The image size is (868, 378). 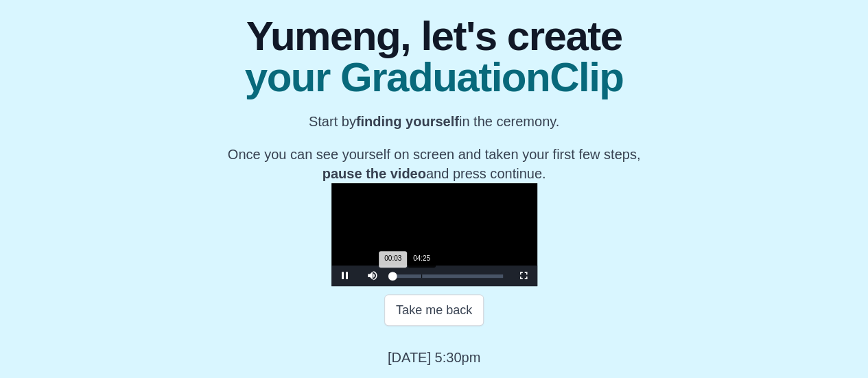 I want to click on b: finding yourself, so click(x=407, y=122).